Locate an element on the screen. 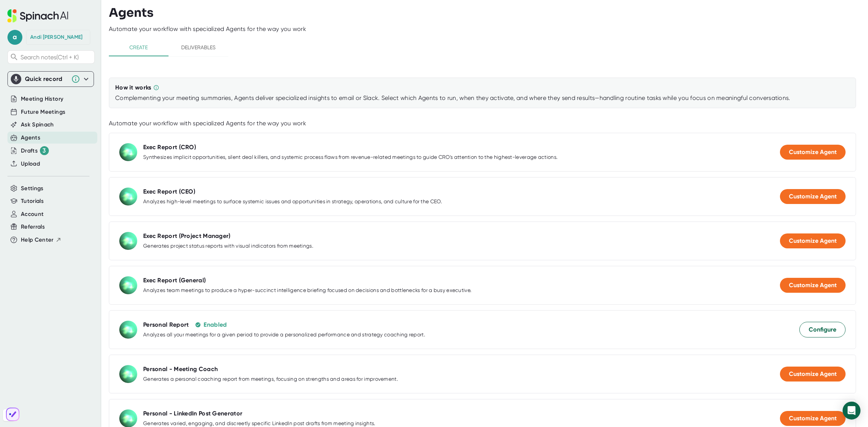  div: Synthesizes implicit opportunities, silent deal killers, and systemic process flaws from revenue-... is located at coordinates (350, 157).